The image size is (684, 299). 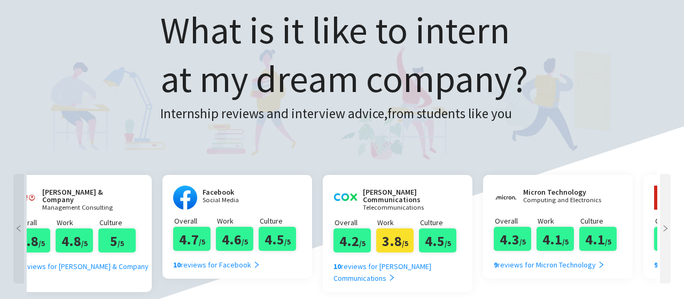 I want to click on div: 4.3, so click(x=513, y=238).